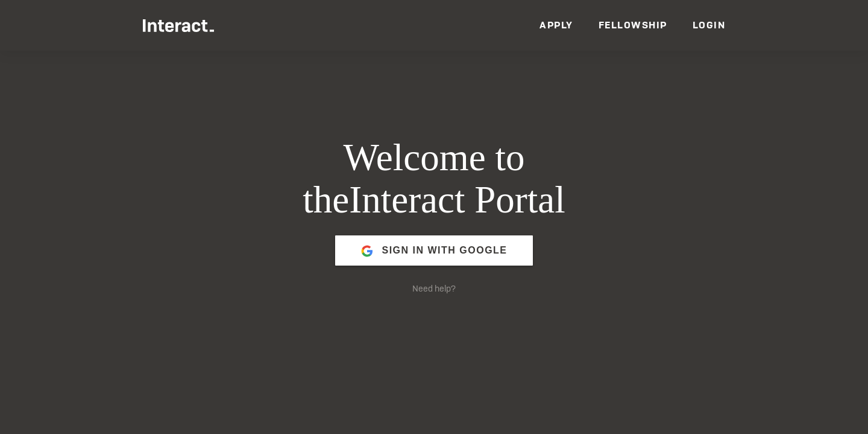 This screenshot has height=434, width=868. Describe the element at coordinates (709, 25) in the screenshot. I see `a: Login` at that location.